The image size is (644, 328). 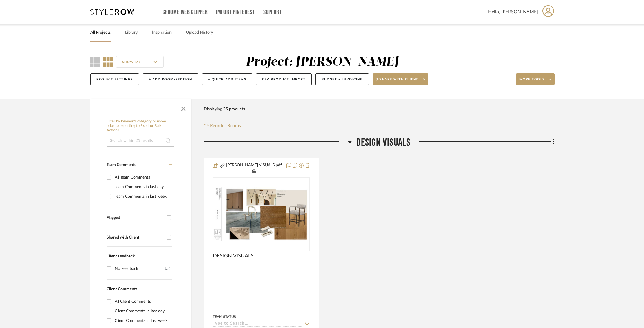 What do you see at coordinates (236, 12) in the screenshot?
I see `a: Import Pinterest` at bounding box center [236, 12].